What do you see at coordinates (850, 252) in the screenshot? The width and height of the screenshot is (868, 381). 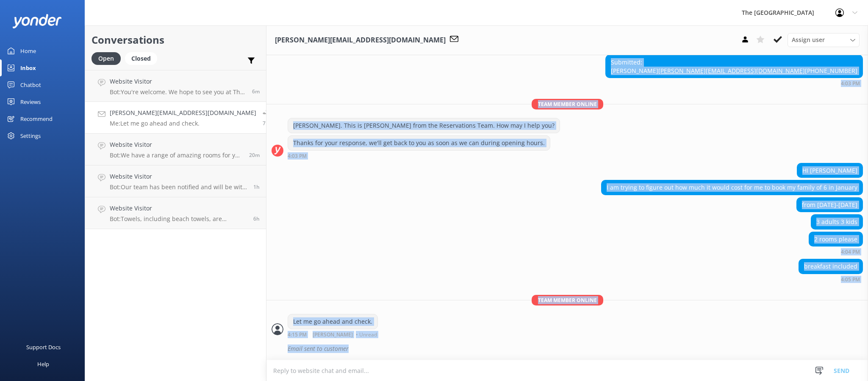 I see `strong: 4:04 PM` at bounding box center [850, 252].